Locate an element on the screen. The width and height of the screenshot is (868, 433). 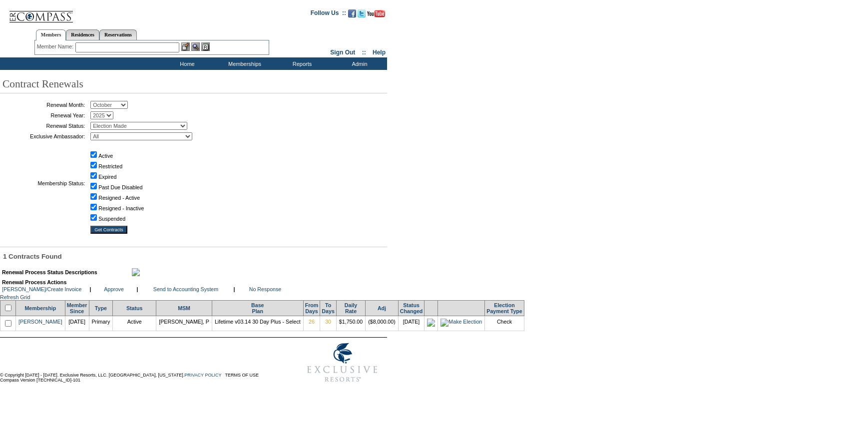
img: icon_electionmade.gif is located at coordinates (431, 323).